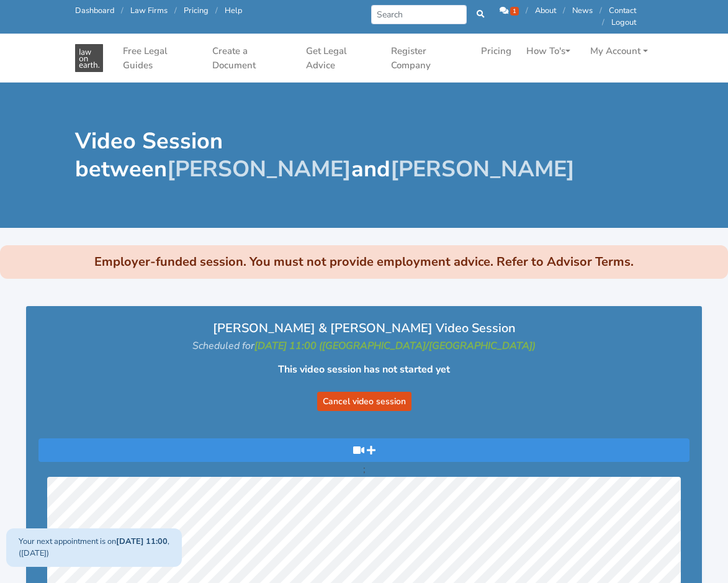 This screenshot has width=728, height=583. I want to click on strong: This video session has not started yet, so click(364, 369).